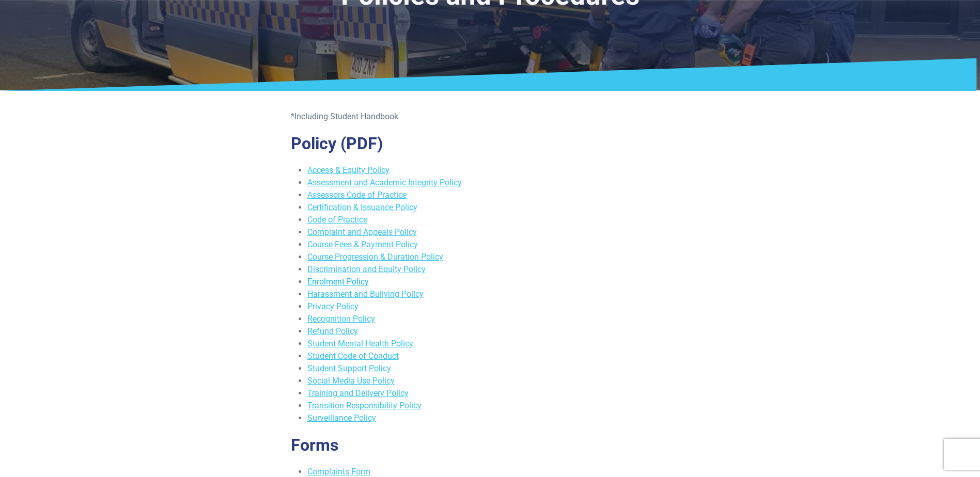 Image resolution: width=980 pixels, height=477 pixels. What do you see at coordinates (362, 207) in the screenshot?
I see `a: Certification & Issuance Policy` at bounding box center [362, 207].